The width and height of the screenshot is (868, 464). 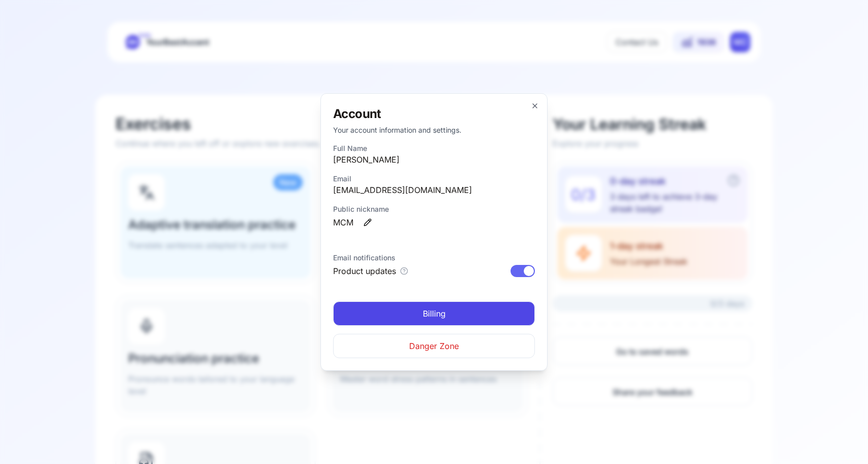 I want to click on p: Your account information and settings., so click(x=434, y=130).